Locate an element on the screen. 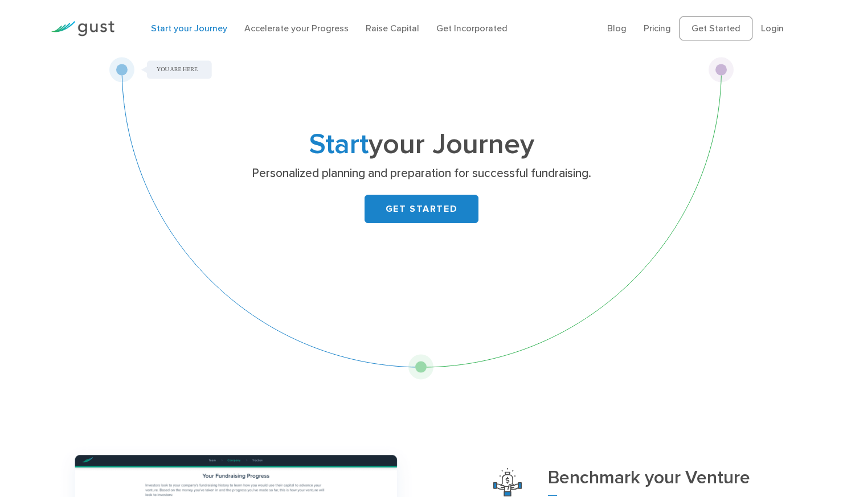  a: Accelerate your Progress is located at coordinates (296, 28).